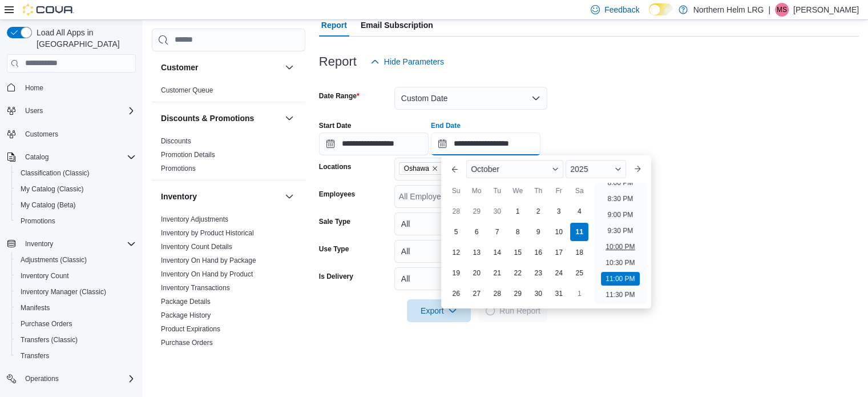 The image size is (868, 397). What do you see at coordinates (485, 169) in the screenshot?
I see `span: October` at bounding box center [485, 169].